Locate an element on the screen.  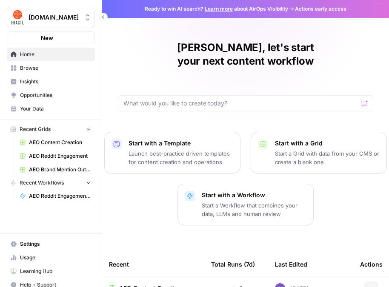
a: Learn more is located at coordinates (219, 9).